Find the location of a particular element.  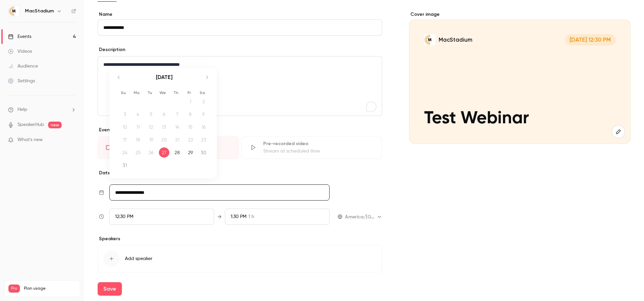

td: Not available. Tuesday, August 26, 2025 is located at coordinates (151, 153).